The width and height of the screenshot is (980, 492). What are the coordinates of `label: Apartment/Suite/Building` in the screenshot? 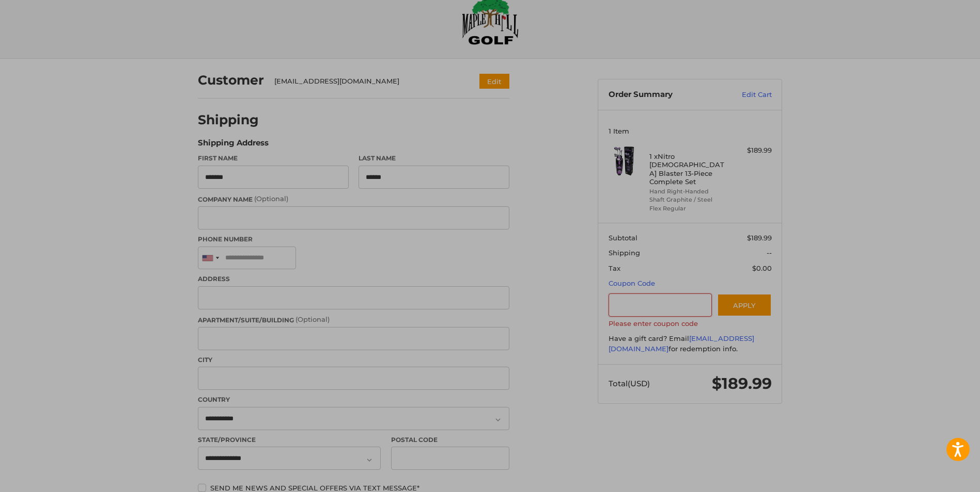 It's located at (353, 320).